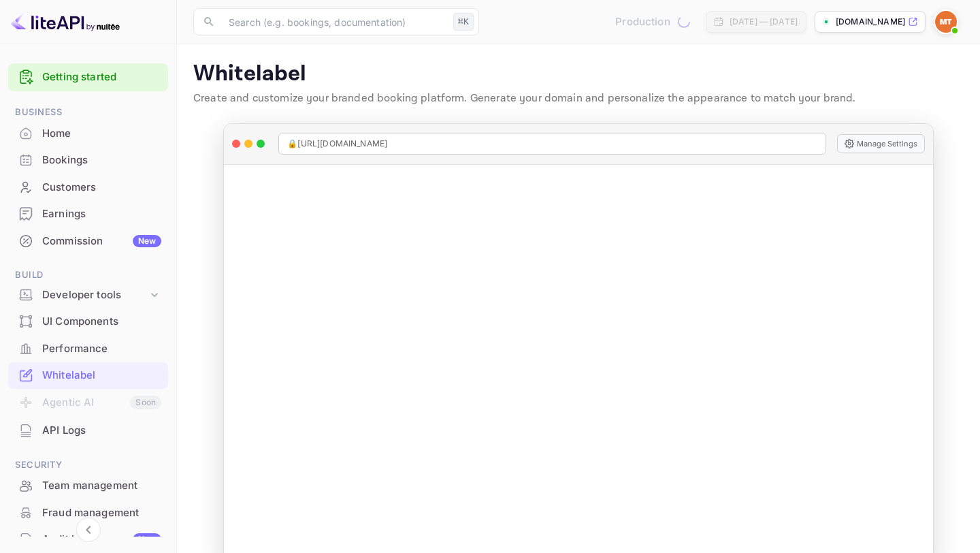 This screenshot has height=553, width=980. What do you see at coordinates (88, 240) in the screenshot?
I see `a: CommissionNew` at bounding box center [88, 240].